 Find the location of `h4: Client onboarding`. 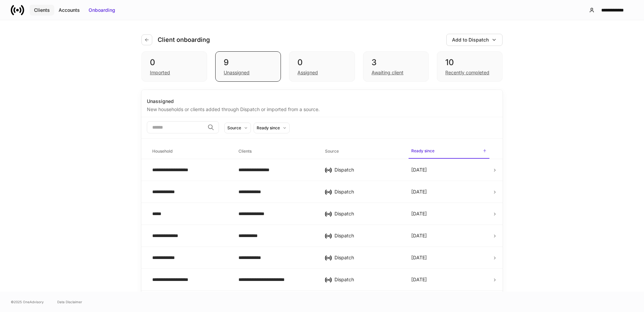

h4: Client onboarding is located at coordinates (184, 39).